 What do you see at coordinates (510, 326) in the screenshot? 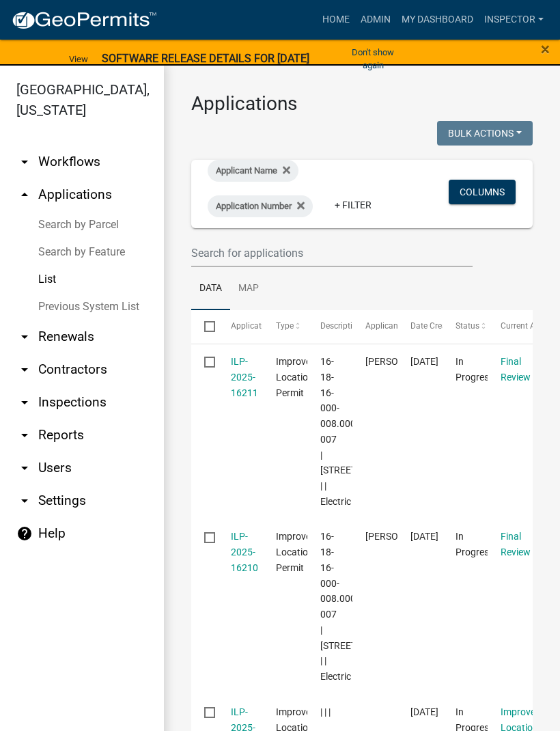
I see `datatable-header-cell: Current Activity` at bounding box center [510, 326].